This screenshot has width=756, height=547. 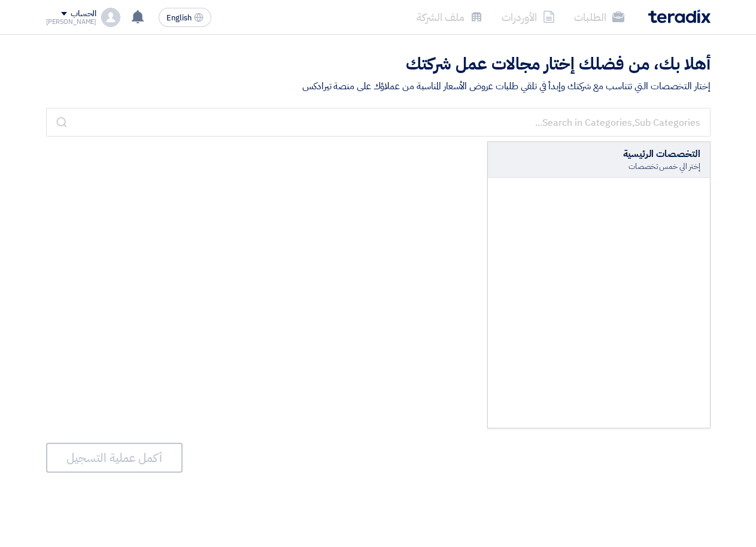 I want to click on div: الحساب, so click(x=83, y=14).